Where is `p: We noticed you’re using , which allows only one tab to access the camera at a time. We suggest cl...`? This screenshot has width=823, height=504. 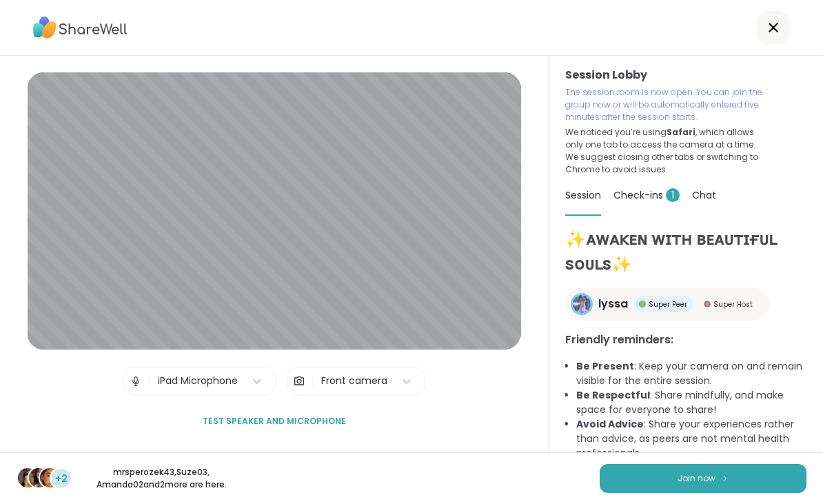
p: We noticed you’re using , which allows only one tab to access the camera at a time. We suggest cl... is located at coordinates (664, 151).